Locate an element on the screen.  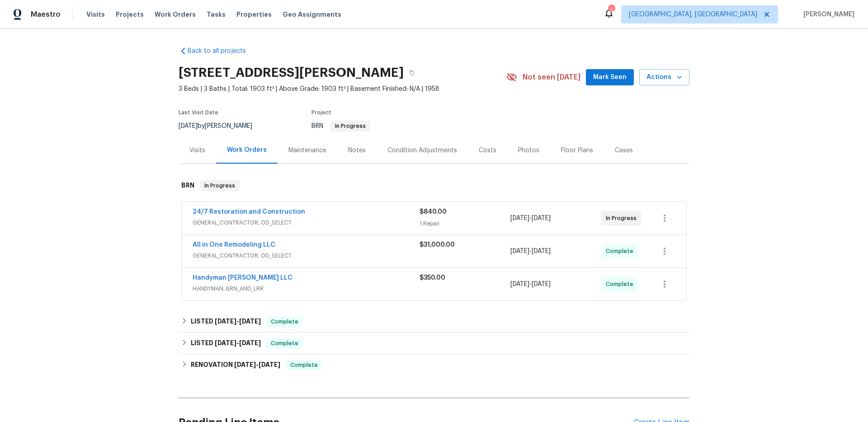
h6: RENOVATION is located at coordinates (236, 365).